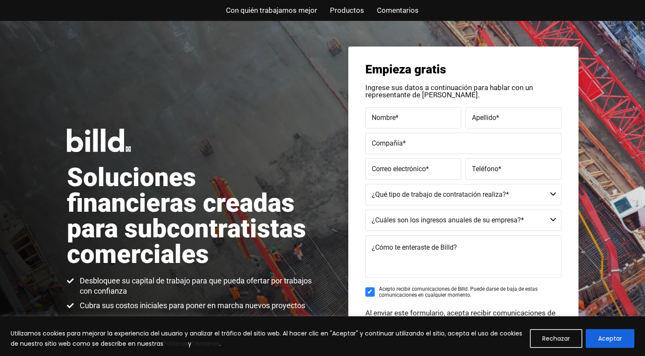 This screenshot has height=356, width=645. I want to click on span: Productos, so click(347, 10).